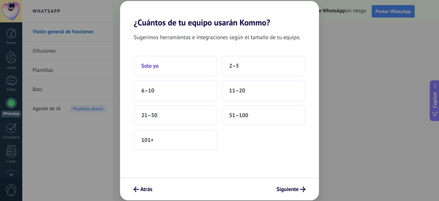  I want to click on span: Atrás, so click(146, 189).